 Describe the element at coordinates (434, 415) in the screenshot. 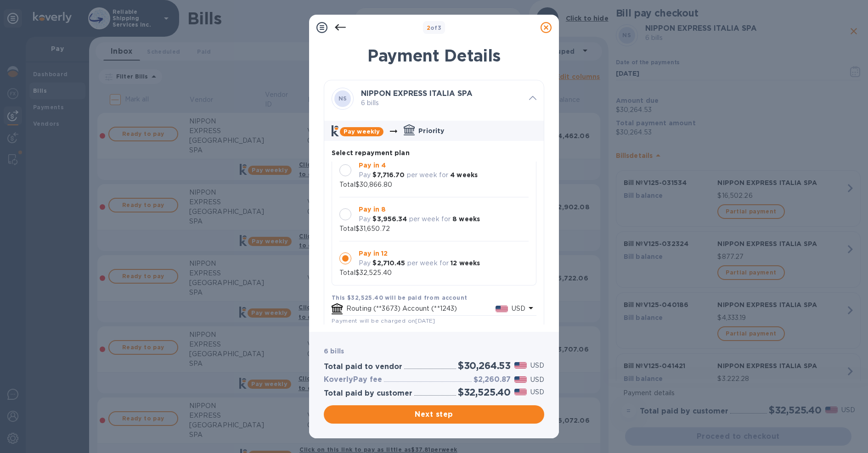

I see `span: Next step` at that location.